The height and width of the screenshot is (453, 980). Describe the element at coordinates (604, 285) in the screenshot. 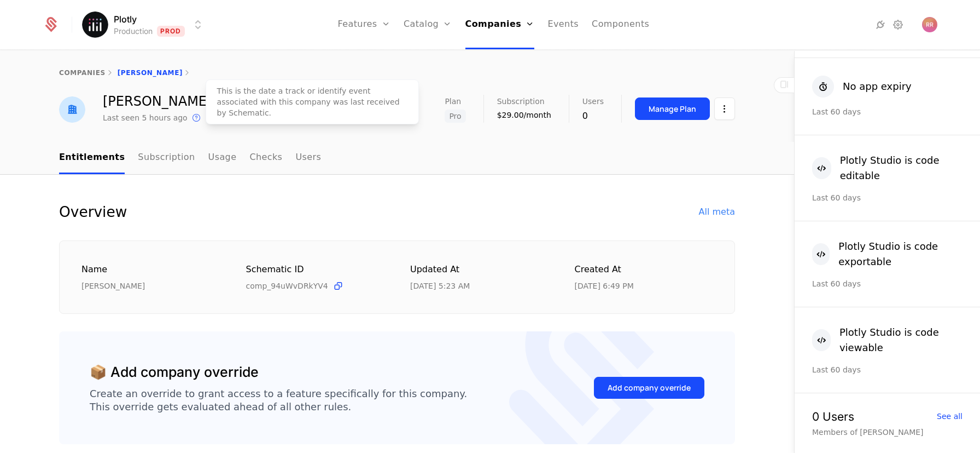

I see `div: 9/9/25, 6:49 PM` at that location.